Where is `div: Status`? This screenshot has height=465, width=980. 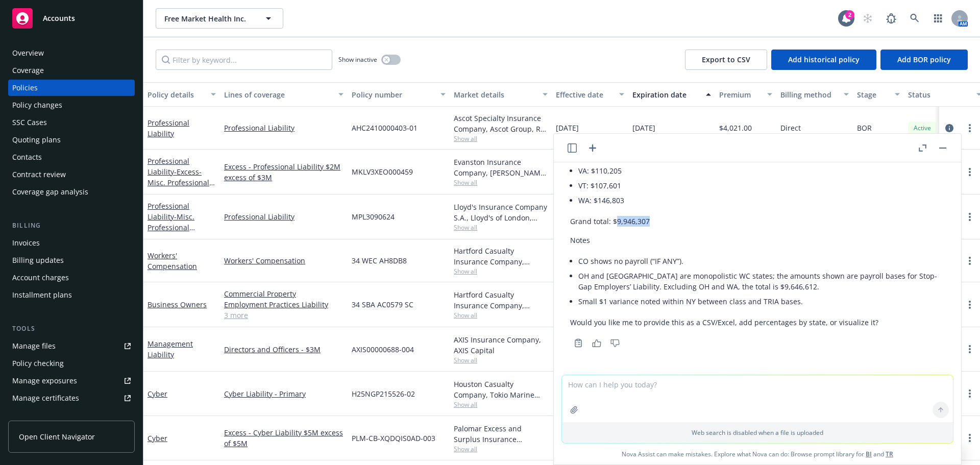 div: Status is located at coordinates (939, 95).